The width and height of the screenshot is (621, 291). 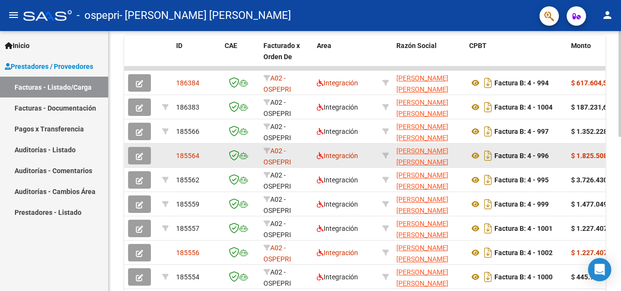 What do you see at coordinates (197, 57) in the screenshot?
I see `datatable-header-cell: ID` at bounding box center [197, 57].